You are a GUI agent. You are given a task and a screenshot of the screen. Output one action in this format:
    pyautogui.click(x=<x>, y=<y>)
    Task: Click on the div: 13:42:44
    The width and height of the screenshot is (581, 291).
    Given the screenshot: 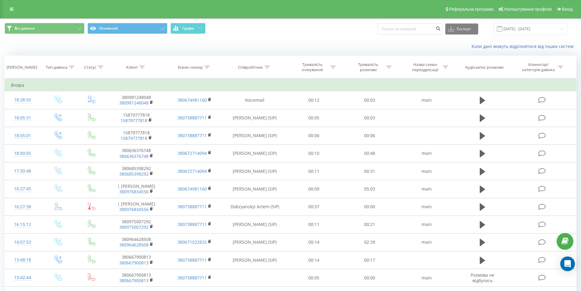 What is the action you would take?
    pyautogui.click(x=23, y=277)
    